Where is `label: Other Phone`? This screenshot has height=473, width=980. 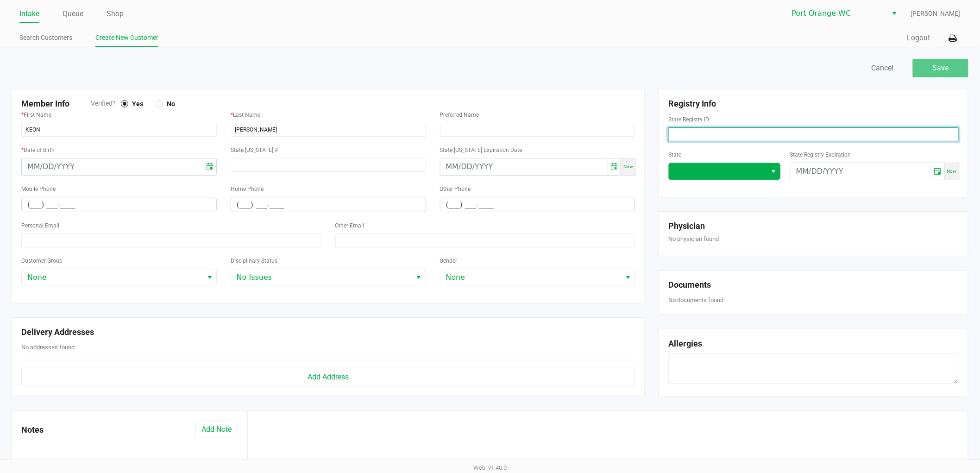
label: Other Phone is located at coordinates (455, 189).